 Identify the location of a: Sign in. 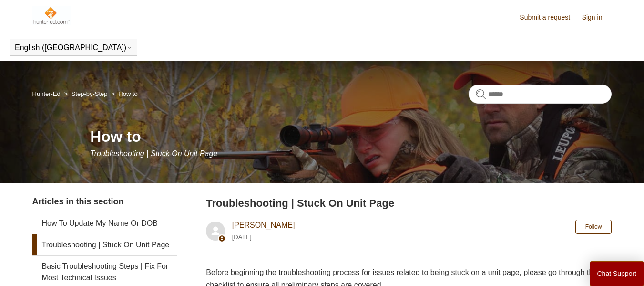
(597, 17).